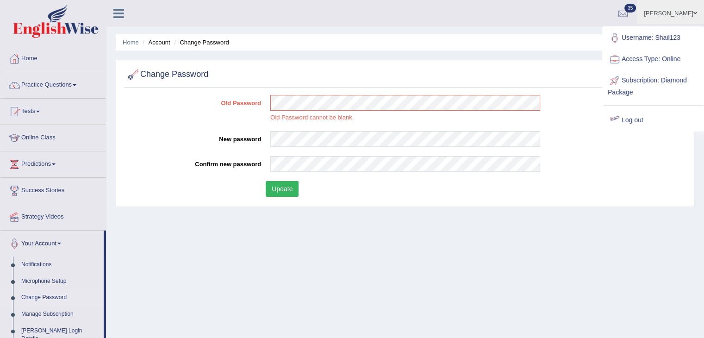 Image resolution: width=704 pixels, height=338 pixels. Describe the element at coordinates (53, 136) in the screenshot. I see `a: Online Class` at that location.